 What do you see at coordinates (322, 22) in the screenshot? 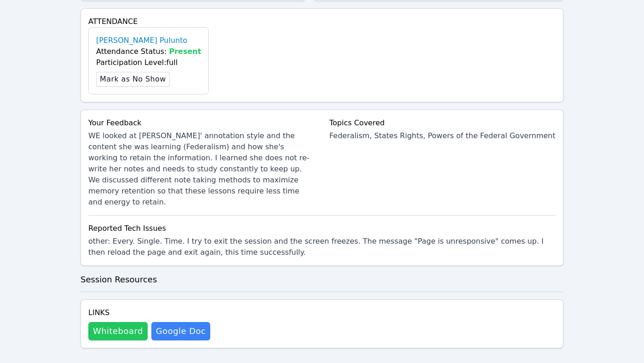
I see `h4: Attendance` at bounding box center [322, 22].